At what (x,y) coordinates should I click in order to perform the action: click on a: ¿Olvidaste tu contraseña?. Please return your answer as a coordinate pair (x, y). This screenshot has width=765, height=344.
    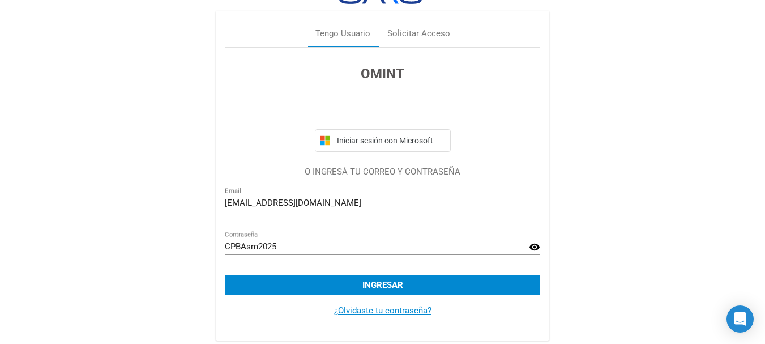
    Looking at the image, I should click on (383, 310).